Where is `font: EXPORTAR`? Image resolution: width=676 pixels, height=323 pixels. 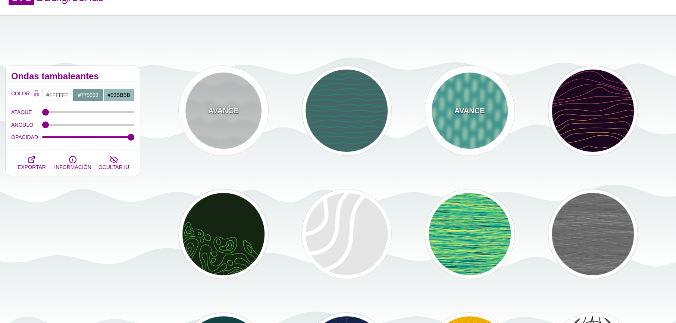 font: EXPORTAR is located at coordinates (32, 167).